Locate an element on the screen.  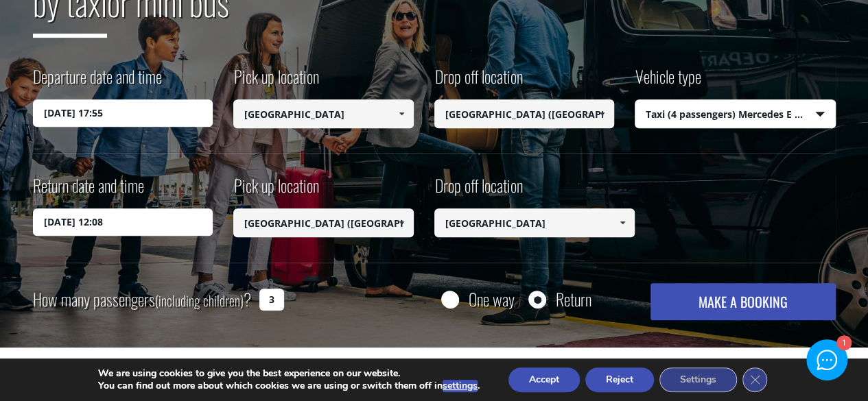
label: Departure date and time is located at coordinates (97, 82).